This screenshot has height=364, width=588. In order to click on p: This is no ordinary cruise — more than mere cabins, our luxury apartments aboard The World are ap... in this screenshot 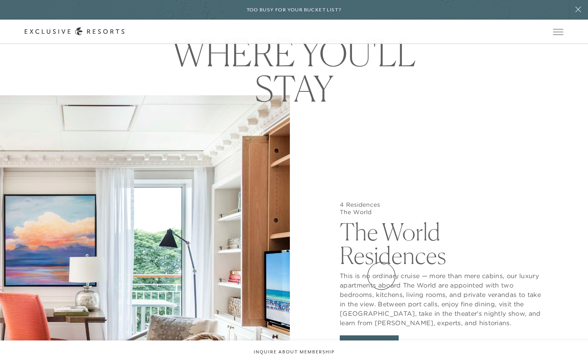, I will do `click(443, 298)`.